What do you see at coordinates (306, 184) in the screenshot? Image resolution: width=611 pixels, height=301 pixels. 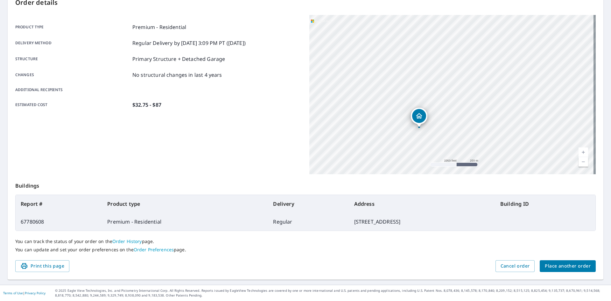 I see `p: Buildings` at bounding box center [306, 184].